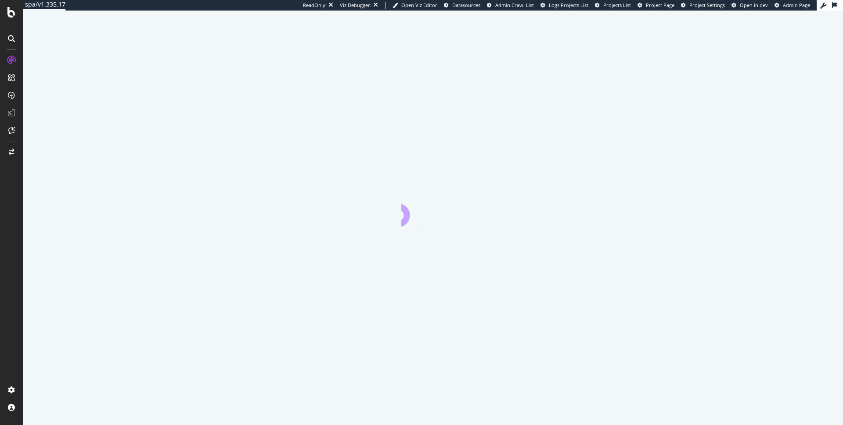 This screenshot has height=425, width=843. Describe the element at coordinates (660, 5) in the screenshot. I see `span: Project Page` at that location.